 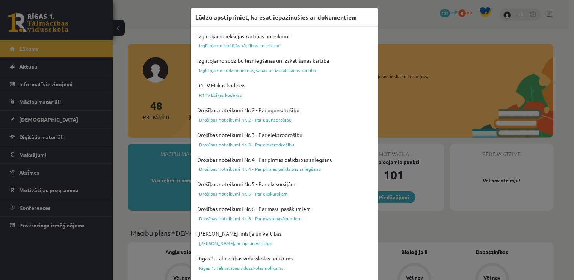 What do you see at coordinates (284, 70) in the screenshot?
I see `a: Izglītojamo sūdzību iesniegšanas un izskatīšanas kārtība` at bounding box center [284, 70].